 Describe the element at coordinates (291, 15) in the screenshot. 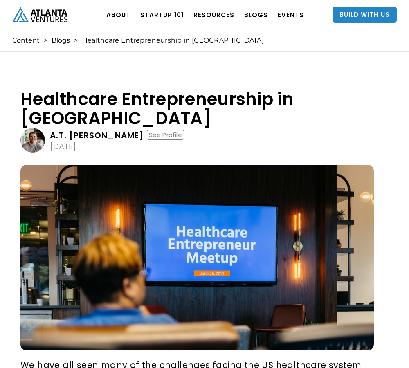

I see `a: EVENTS` at that location.